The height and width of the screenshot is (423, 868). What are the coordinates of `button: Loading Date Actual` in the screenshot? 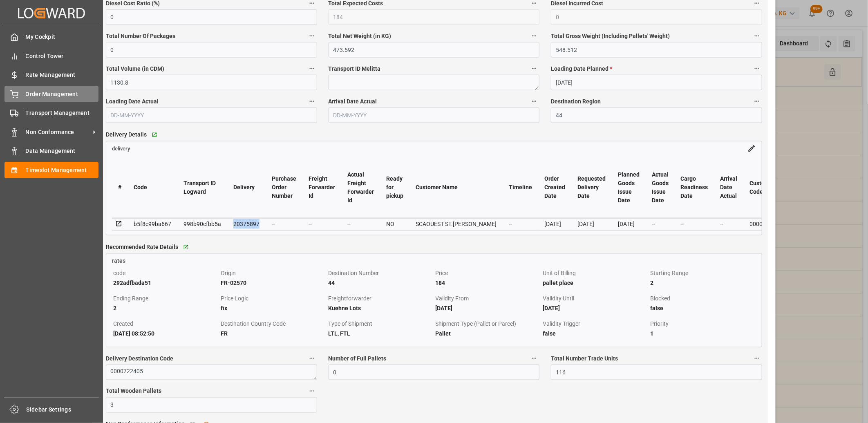 It's located at (312, 102).